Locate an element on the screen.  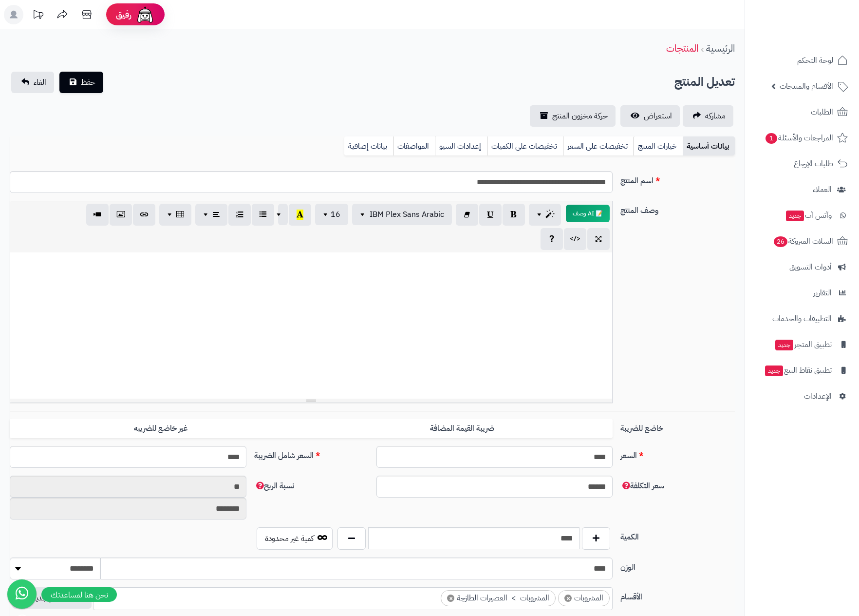
img: logo-2.png is located at coordinates (821, 32).